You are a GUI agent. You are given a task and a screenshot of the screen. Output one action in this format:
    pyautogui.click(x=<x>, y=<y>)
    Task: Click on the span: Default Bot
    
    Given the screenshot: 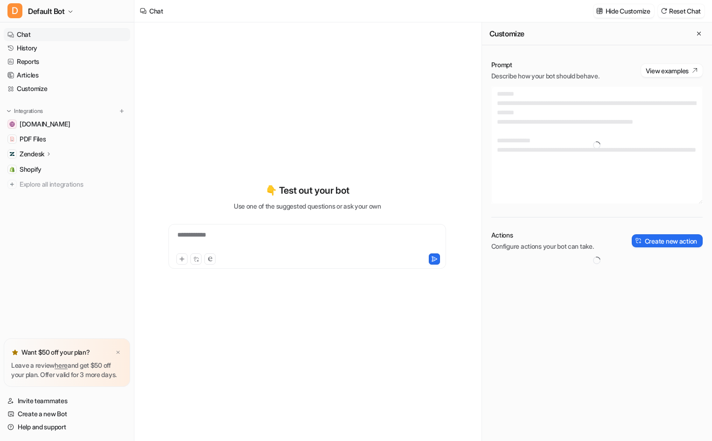 What is the action you would take?
    pyautogui.click(x=46, y=11)
    